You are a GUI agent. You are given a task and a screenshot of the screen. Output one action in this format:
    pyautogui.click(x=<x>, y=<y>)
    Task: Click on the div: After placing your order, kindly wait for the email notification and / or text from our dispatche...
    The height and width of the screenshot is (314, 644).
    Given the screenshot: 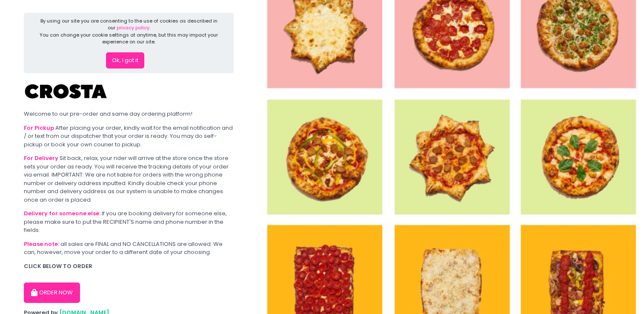 What is the action you would take?
    pyautogui.click(x=128, y=136)
    